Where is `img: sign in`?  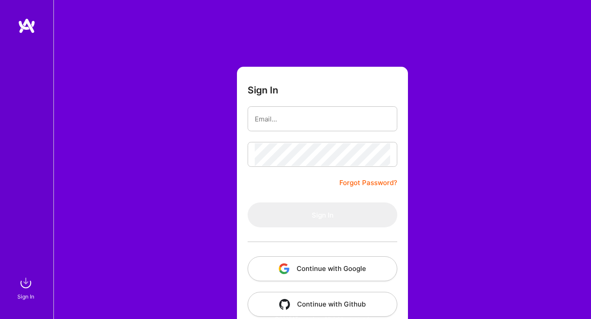
img: sign in is located at coordinates (26, 283).